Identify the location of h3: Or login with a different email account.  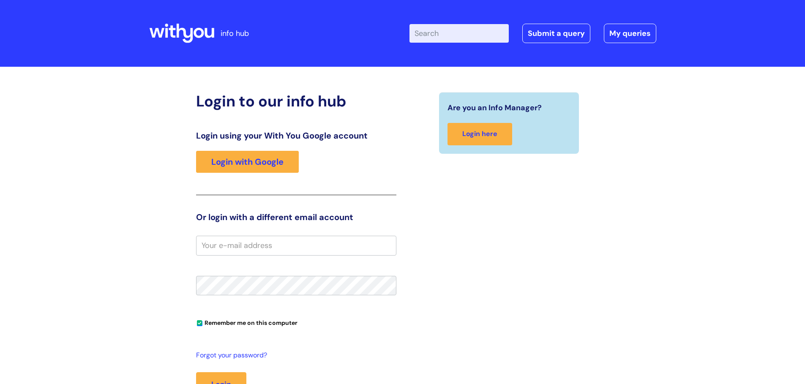
(296, 217).